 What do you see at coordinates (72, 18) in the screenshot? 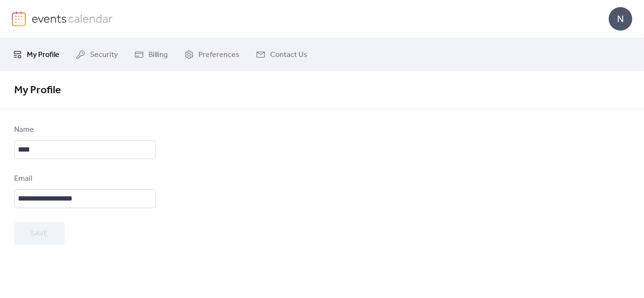
I see `img: logo-type` at bounding box center [72, 18].